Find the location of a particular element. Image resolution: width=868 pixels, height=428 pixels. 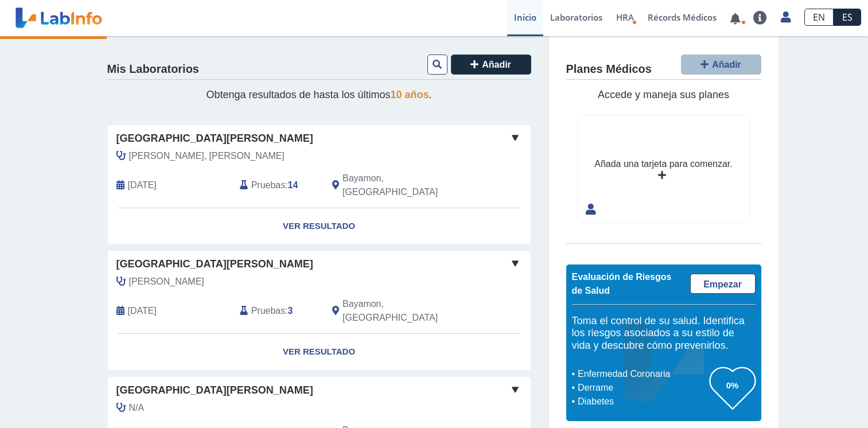

h4: Mis Laboratorios is located at coordinates (153, 70).